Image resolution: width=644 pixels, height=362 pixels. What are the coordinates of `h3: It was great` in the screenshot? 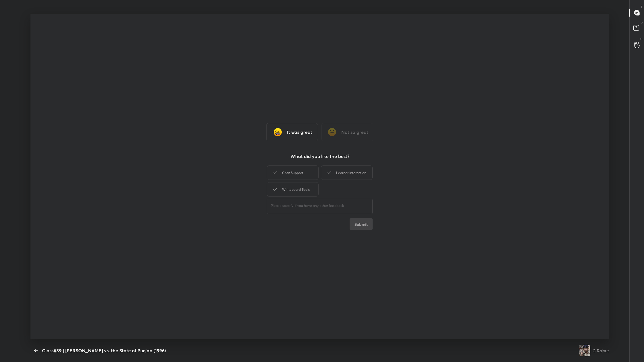 It's located at (300, 132).